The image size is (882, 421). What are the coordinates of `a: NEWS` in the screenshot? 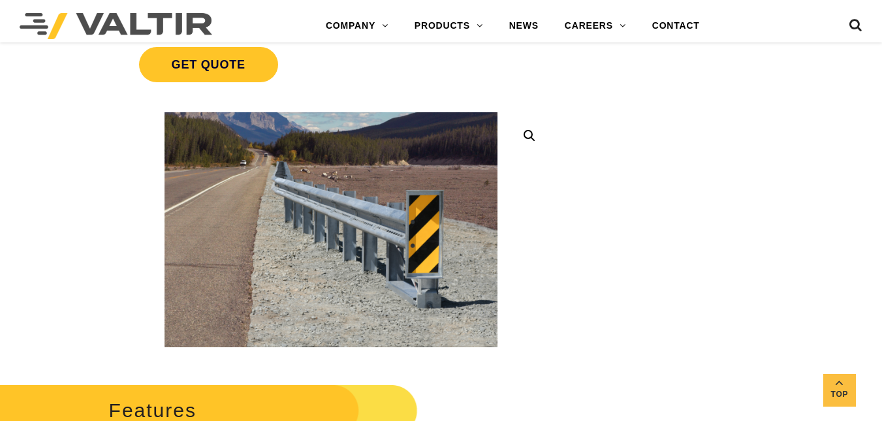 It's located at (524, 26).